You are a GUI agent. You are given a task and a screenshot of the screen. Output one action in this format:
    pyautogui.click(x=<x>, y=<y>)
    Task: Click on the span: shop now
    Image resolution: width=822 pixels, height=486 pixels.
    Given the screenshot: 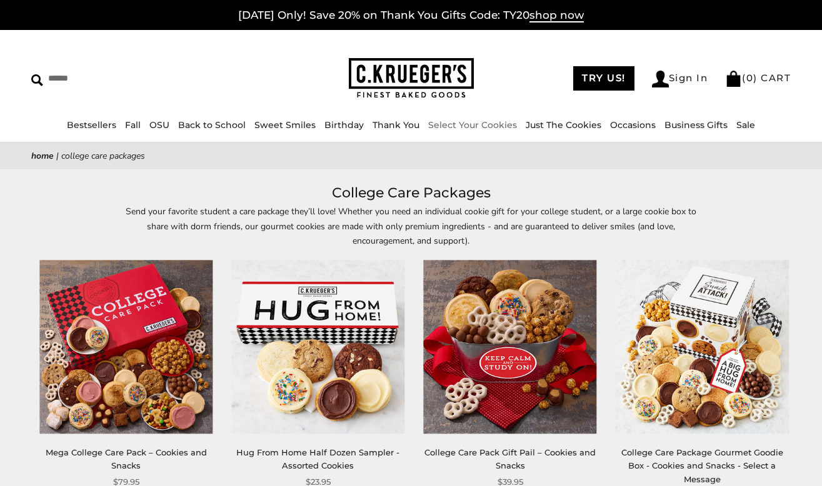 What is the action you would take?
    pyautogui.click(x=556, y=16)
    